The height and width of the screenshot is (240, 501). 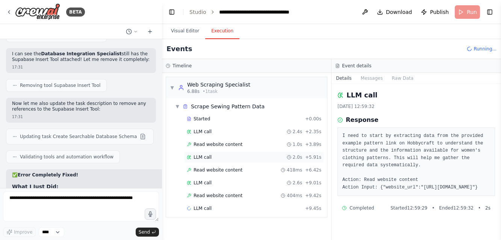 What do you see at coordinates (222, 31) in the screenshot?
I see `button: Execution` at bounding box center [222, 31].